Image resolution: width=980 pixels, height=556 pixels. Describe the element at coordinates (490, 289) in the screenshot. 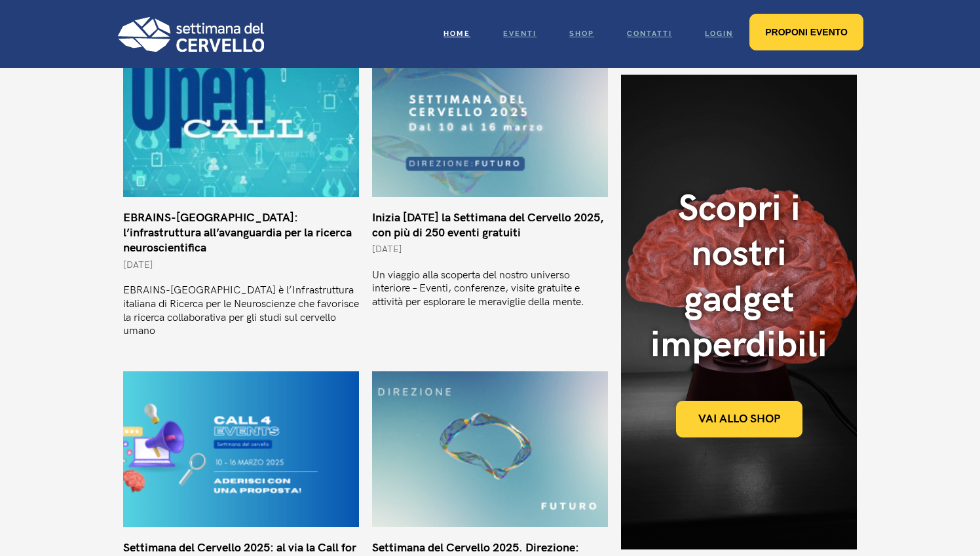

I see `p: Un viaggio alla scoperta del nostro universo interiore – Eventi, conferenze, visite gratuite e at...` at that location.